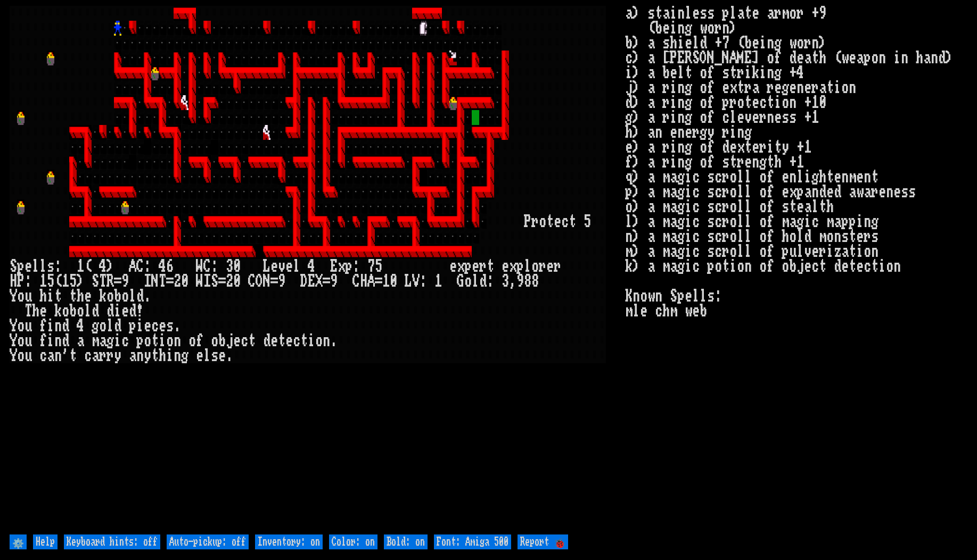  I want to click on div: r, so click(558, 267).